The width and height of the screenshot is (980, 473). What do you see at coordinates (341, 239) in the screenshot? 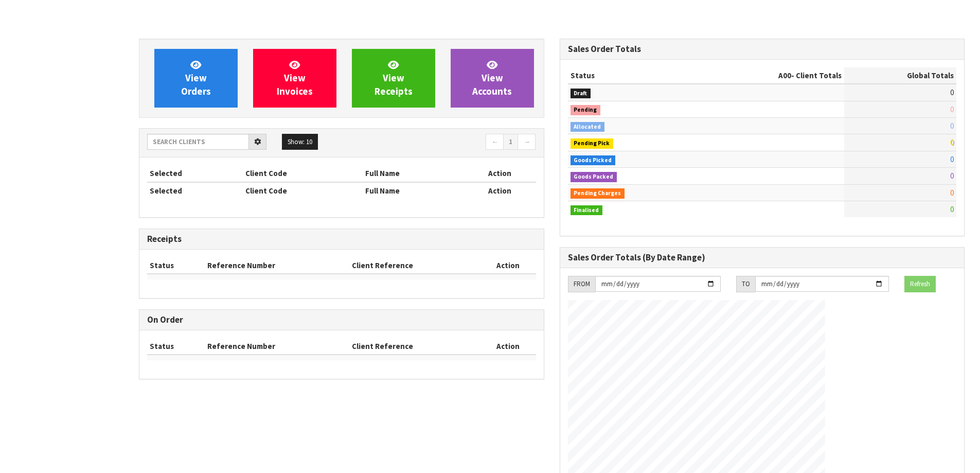
I see `h3: Receipts` at bounding box center [341, 239].